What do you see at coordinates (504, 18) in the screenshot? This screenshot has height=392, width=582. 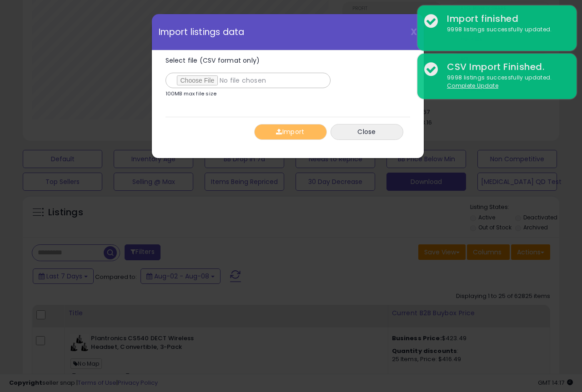 I see `div: Import finished` at bounding box center [504, 18].